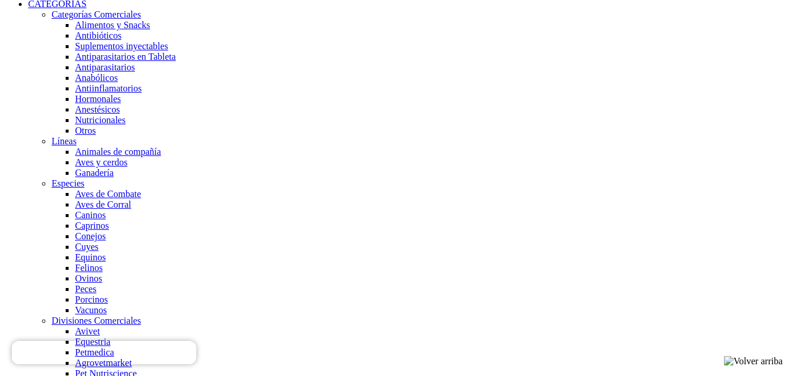 The height and width of the screenshot is (376, 792). I want to click on a: Aves y cerdos, so click(101, 162).